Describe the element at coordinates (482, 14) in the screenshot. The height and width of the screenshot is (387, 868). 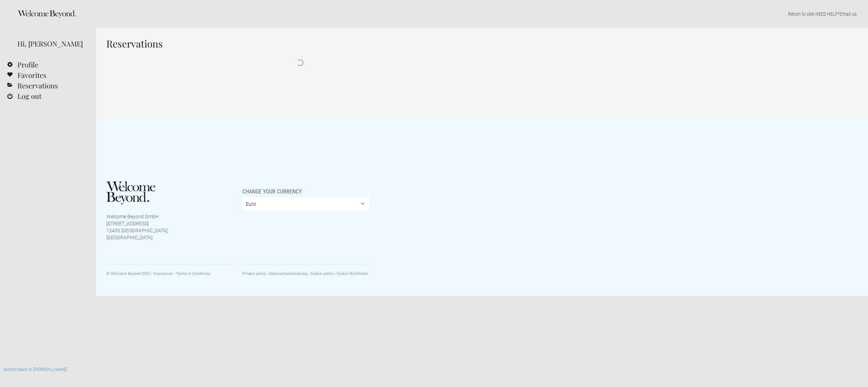
I see `p: | NEED HELP? .` at that location.